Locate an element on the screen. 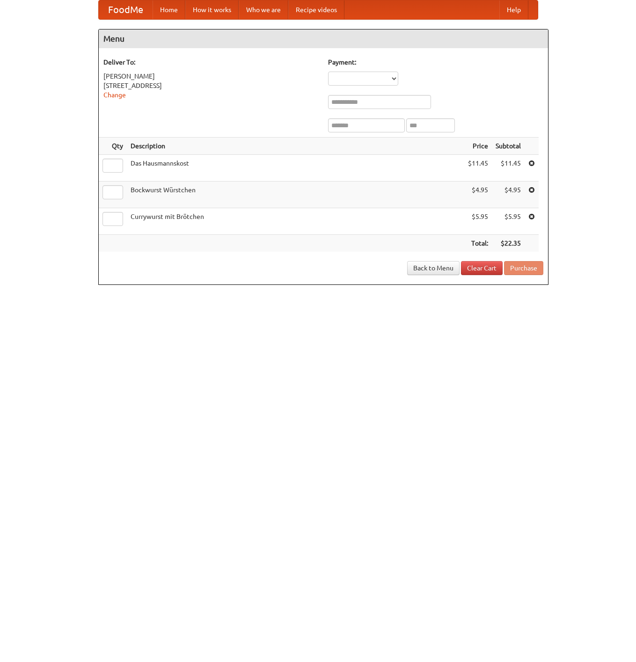 The image size is (636, 662). a: FoodMe is located at coordinates (125, 10).